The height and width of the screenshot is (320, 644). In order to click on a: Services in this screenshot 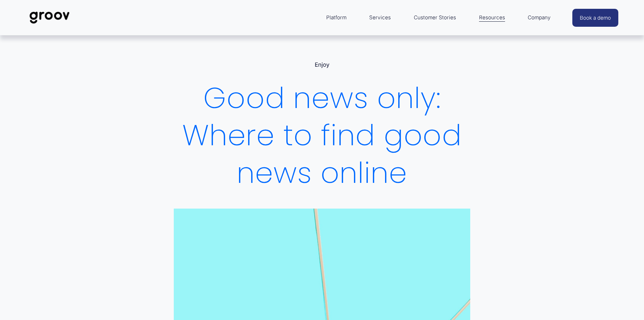, I will do `click(380, 18)`.